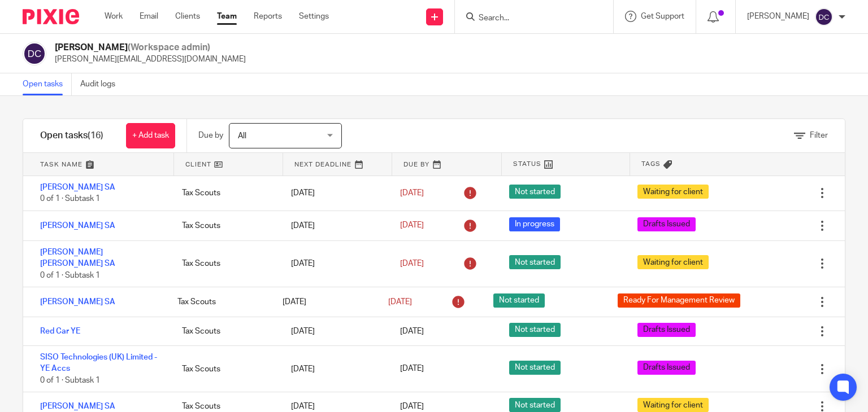 The image size is (868, 412). What do you see at coordinates (535, 224) in the screenshot?
I see `span: In progress` at bounding box center [535, 224].